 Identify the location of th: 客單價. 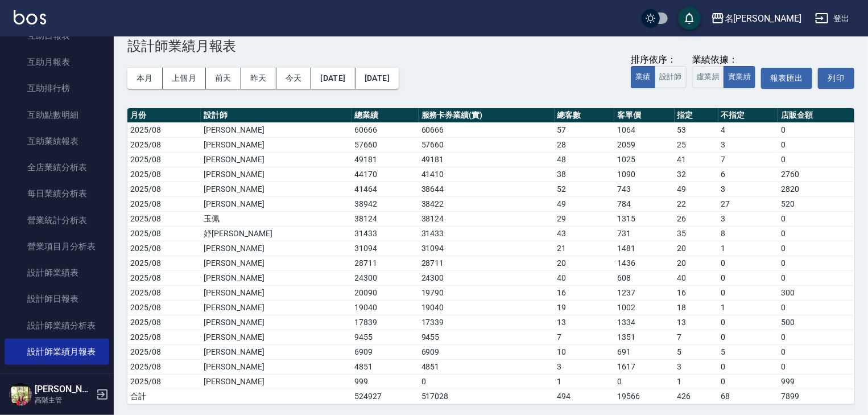
(644, 116).